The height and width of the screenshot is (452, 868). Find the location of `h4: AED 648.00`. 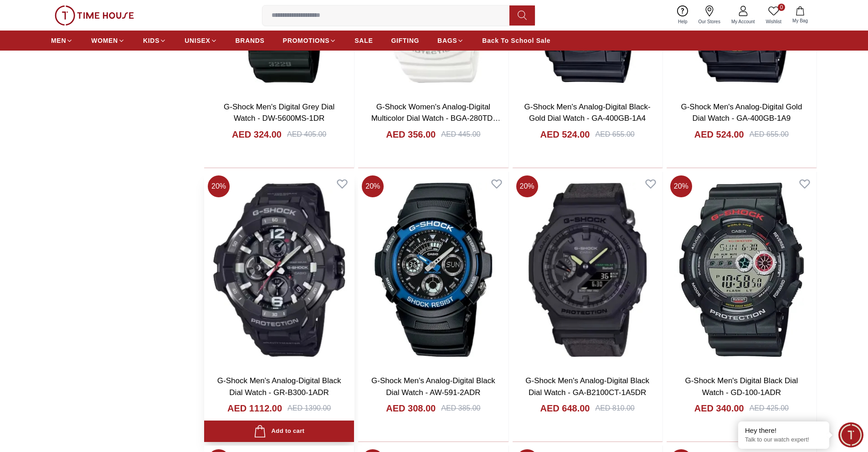

h4: AED 648.00 is located at coordinates (565, 409).